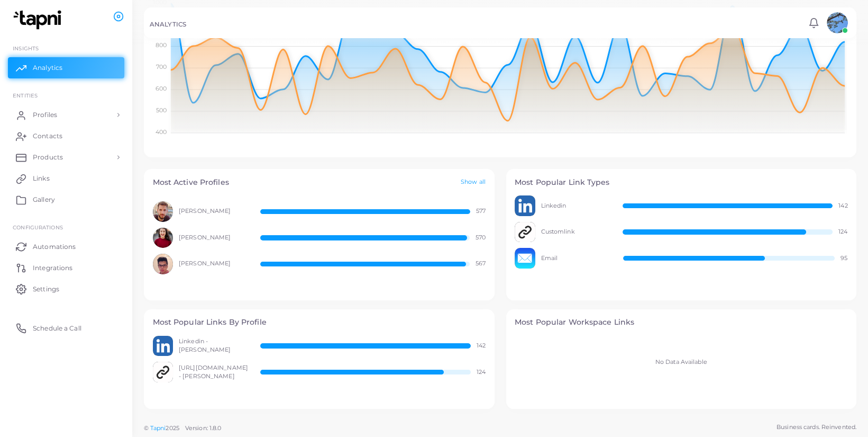 The width and height of the screenshot is (868, 437). Describe the element at coordinates (168, 24) in the screenshot. I see `h5: ANALYTICS` at that location.